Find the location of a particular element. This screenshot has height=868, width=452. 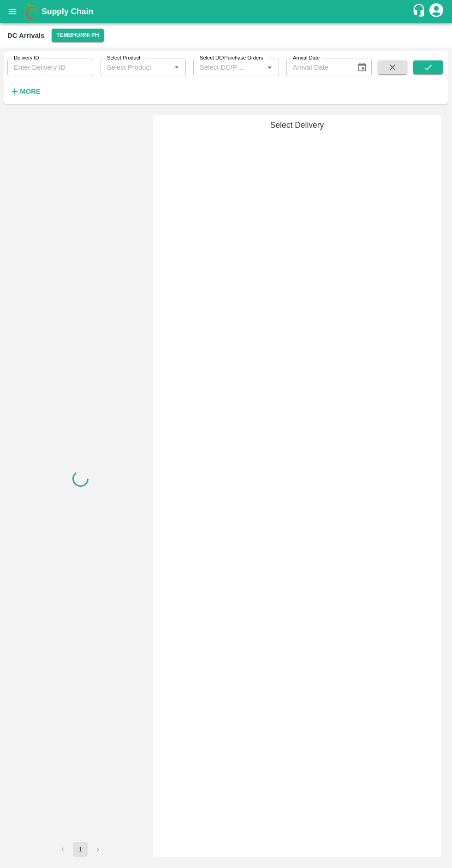

button: More is located at coordinates (25, 91).